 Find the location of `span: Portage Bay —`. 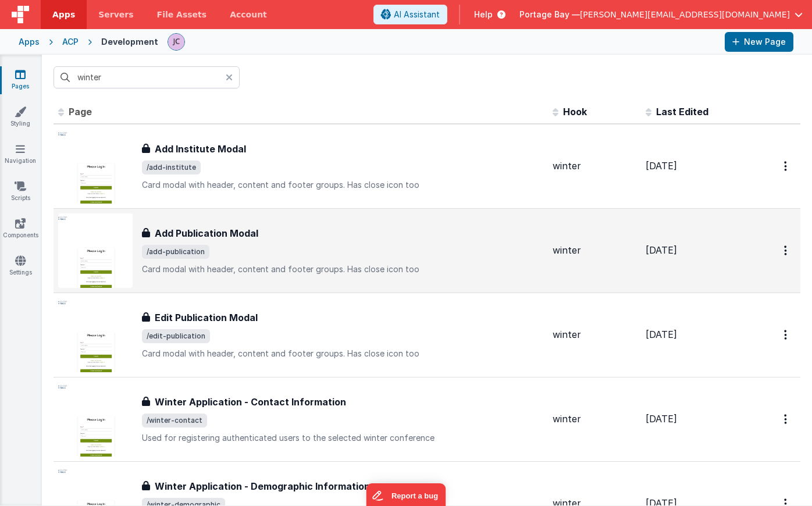

span: Portage Bay — is located at coordinates (550, 14).